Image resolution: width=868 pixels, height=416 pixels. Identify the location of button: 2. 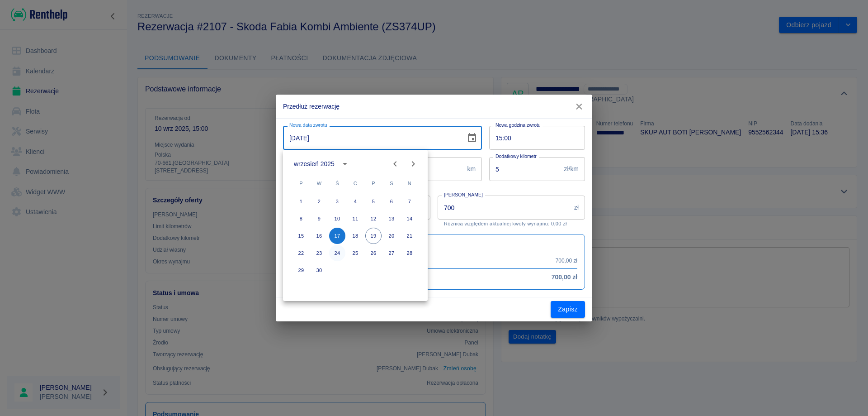
(319, 201).